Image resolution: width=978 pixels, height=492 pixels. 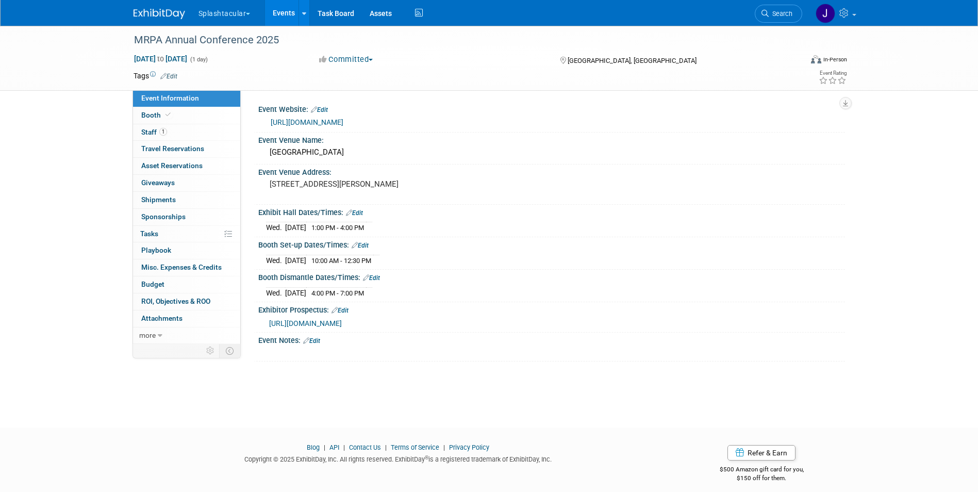 What do you see at coordinates (158, 200) in the screenshot?
I see `span: Shipments` at bounding box center [158, 200].